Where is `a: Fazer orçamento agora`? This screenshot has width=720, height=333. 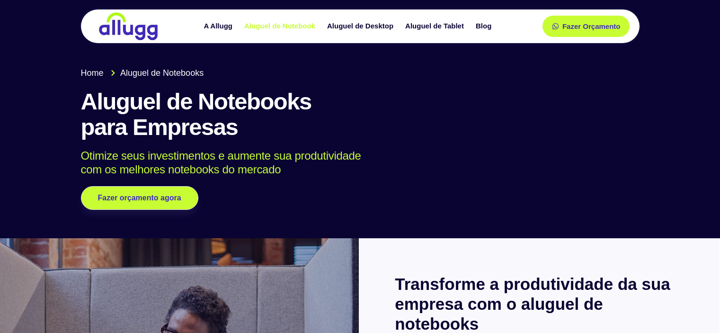 a: Fazer orçamento agora is located at coordinates (140, 198).